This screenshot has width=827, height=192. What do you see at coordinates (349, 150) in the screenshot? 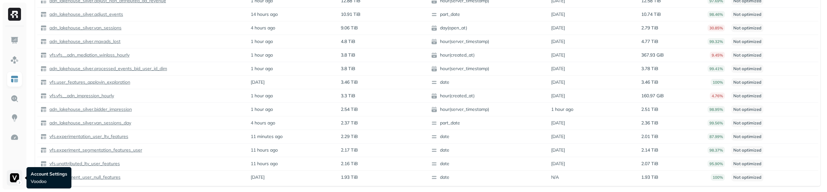
I see `p: 2.17 TiB` at bounding box center [349, 150].